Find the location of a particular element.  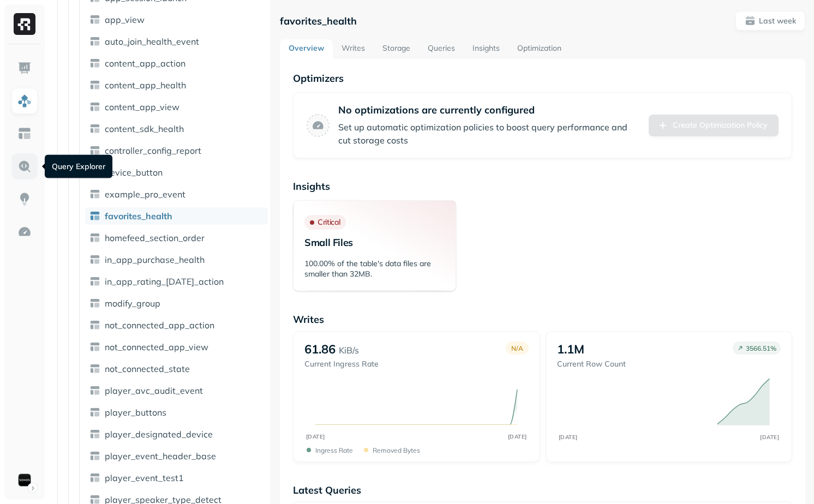

span: favorites_health is located at coordinates (139, 216).